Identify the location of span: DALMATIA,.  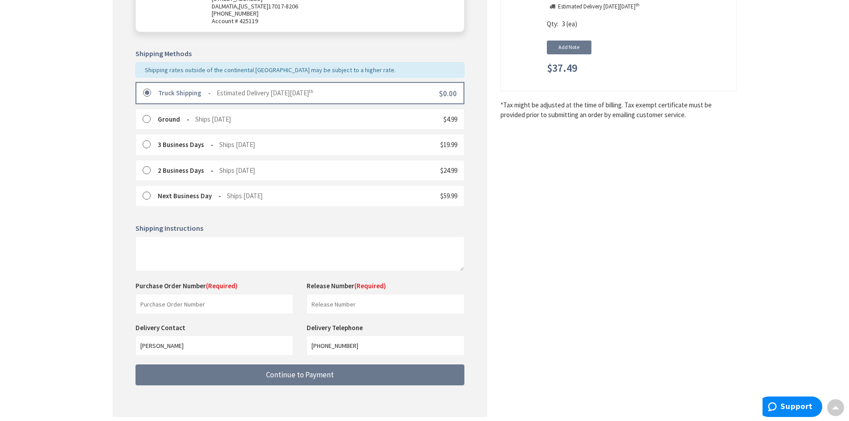
(225, 6).